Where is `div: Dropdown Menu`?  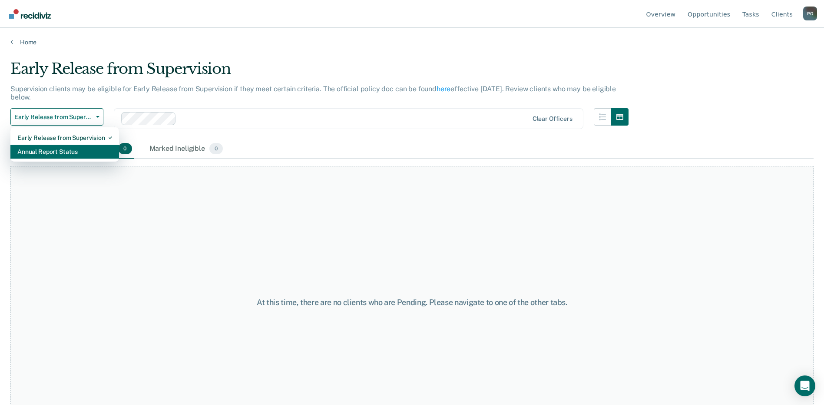
div: Dropdown Menu is located at coordinates (65, 145).